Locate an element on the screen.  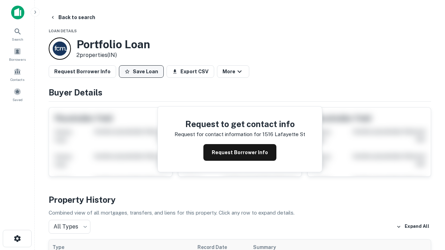
img: capitalize-icon.png is located at coordinates (18, 13).